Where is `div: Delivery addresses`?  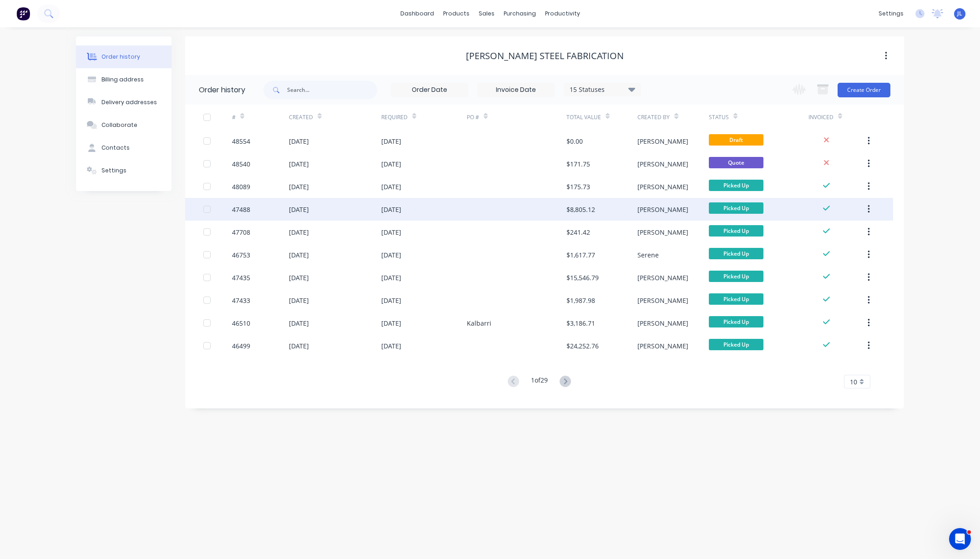
div: Delivery addresses is located at coordinates (129, 103).